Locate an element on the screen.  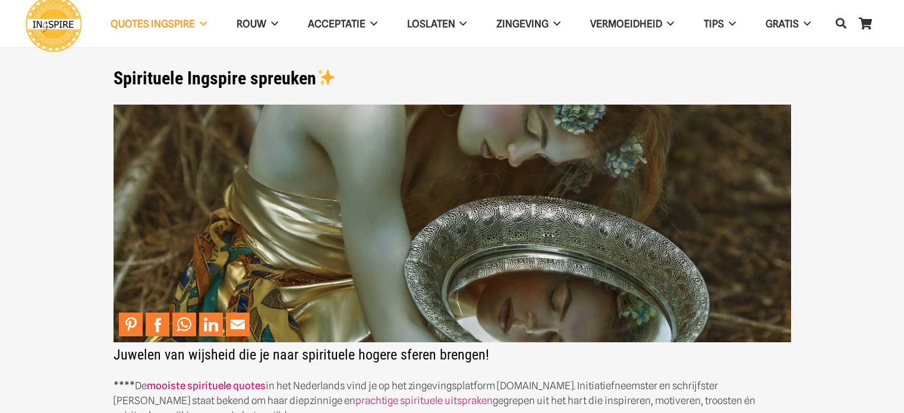
a: QUOTES INGSPIRE is located at coordinates (159, 24).